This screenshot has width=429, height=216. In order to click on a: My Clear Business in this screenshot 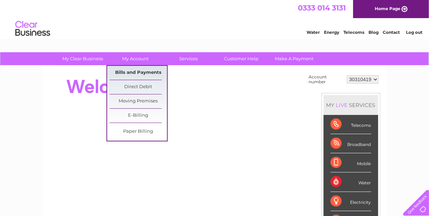, I will do `click(83, 58)`.